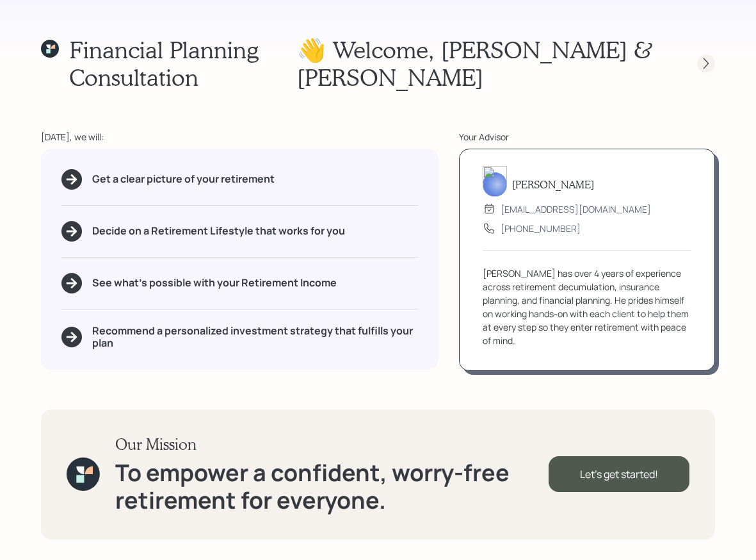  What do you see at coordinates (214, 282) in the screenshot?
I see `h5: See what's possible with your Retirement Income` at bounding box center [214, 282].